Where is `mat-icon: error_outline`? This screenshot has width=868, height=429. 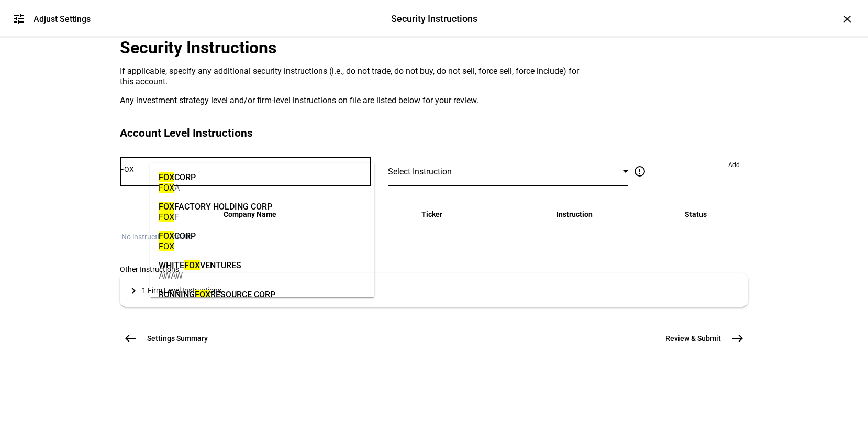 mat-icon: error_outline is located at coordinates (640, 171).